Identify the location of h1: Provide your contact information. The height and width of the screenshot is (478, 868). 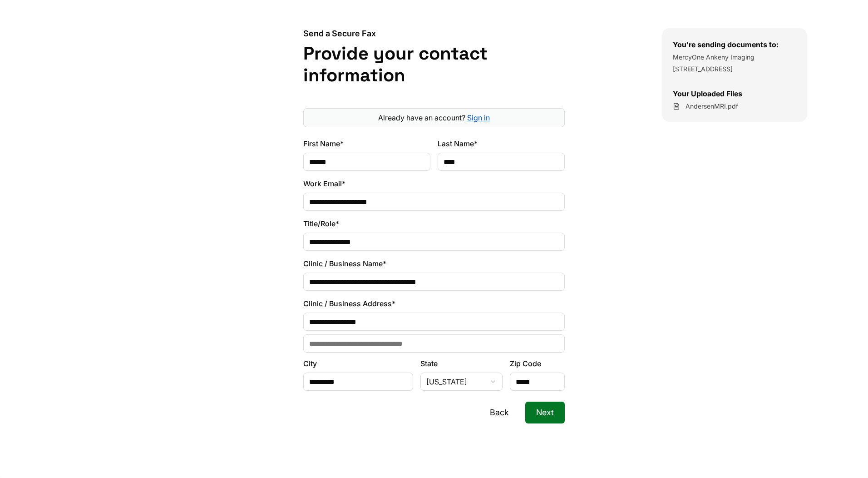
(434, 64).